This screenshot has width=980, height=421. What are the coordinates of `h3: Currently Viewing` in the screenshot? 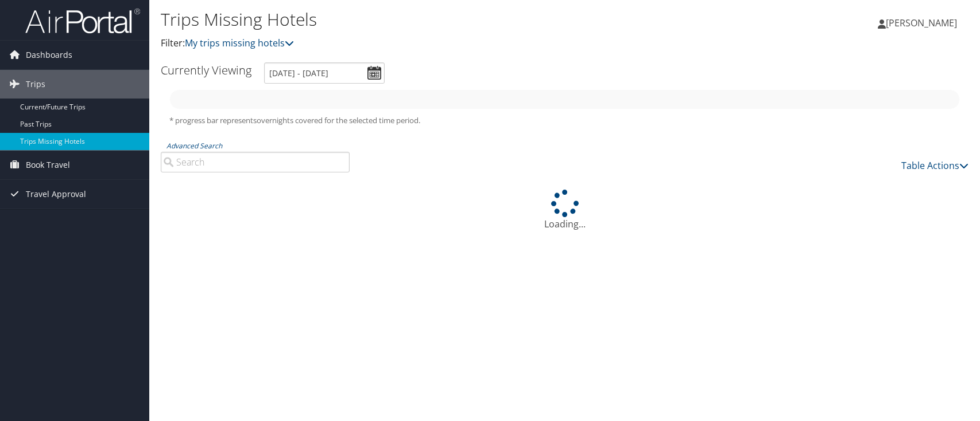 It's located at (206, 70).